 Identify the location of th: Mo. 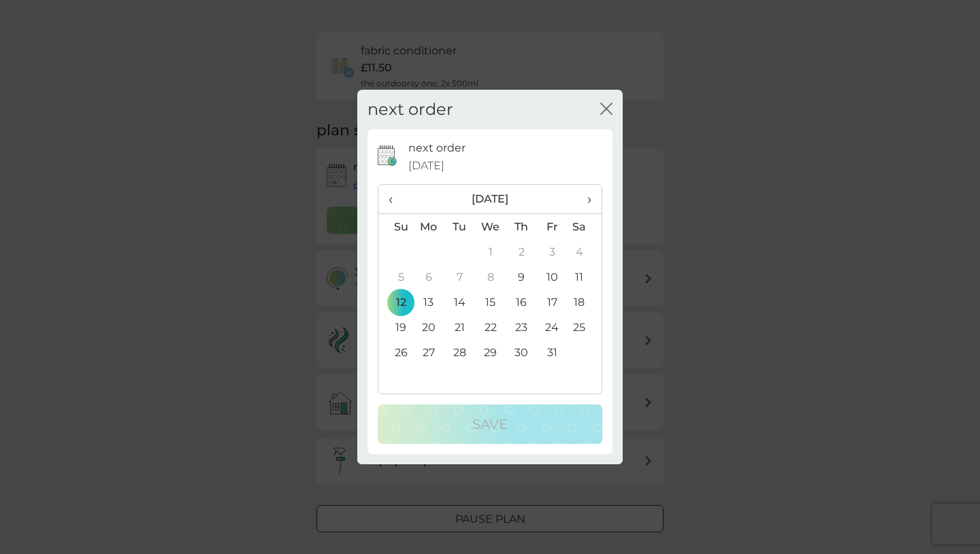
(428, 227).